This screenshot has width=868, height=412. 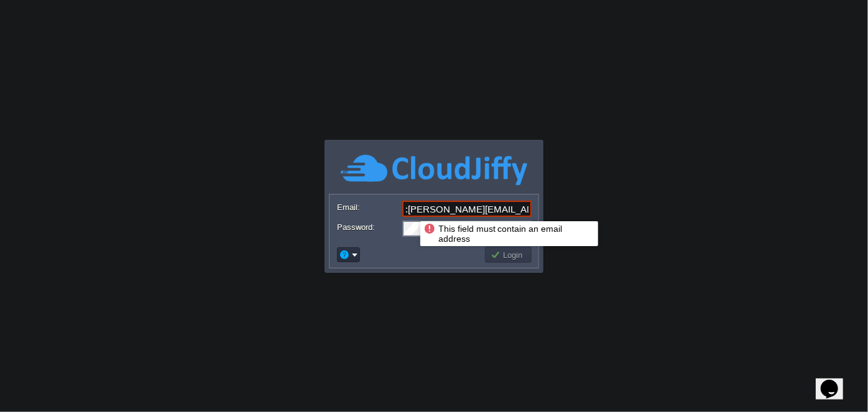 What do you see at coordinates (434, 169) in the screenshot?
I see `img: CloudJiffy` at bounding box center [434, 169].